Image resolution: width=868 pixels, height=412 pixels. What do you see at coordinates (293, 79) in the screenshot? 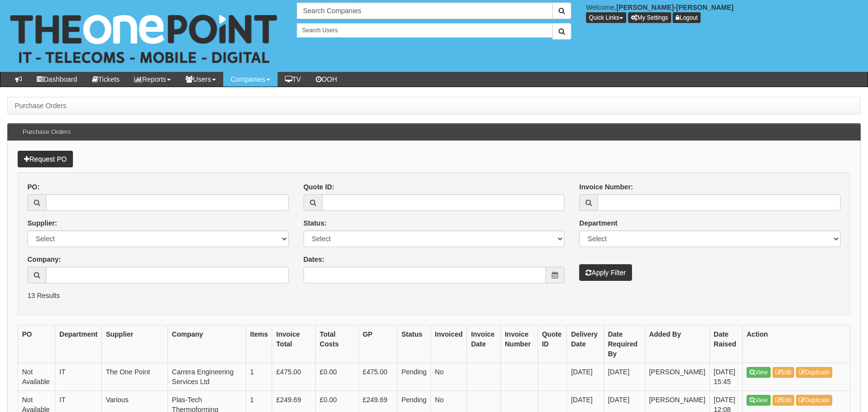
I see `a: TV` at bounding box center [293, 79].